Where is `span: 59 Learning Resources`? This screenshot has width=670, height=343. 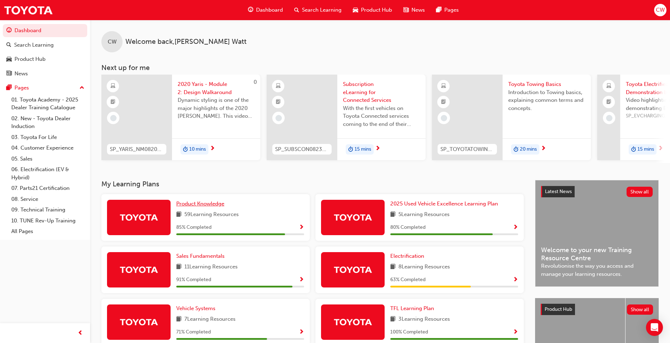 span: 59 Learning Resources is located at coordinates (212, 214).